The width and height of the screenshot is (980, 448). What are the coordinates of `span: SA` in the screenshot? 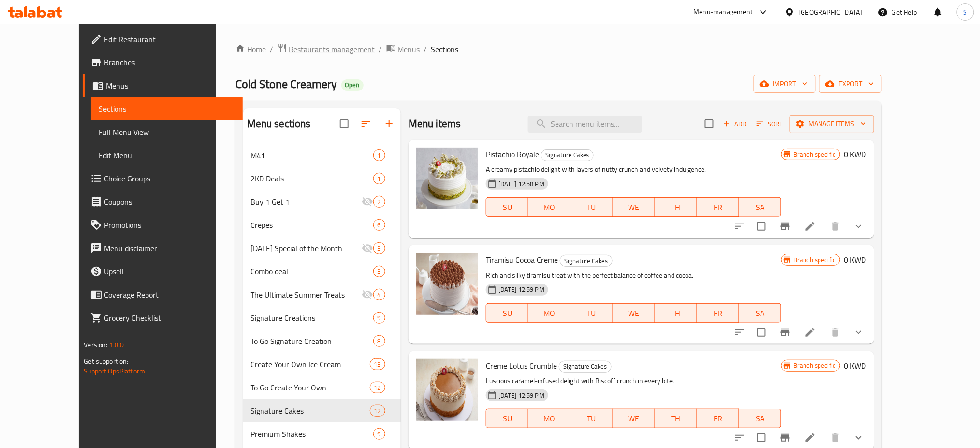 It's located at (760, 418).